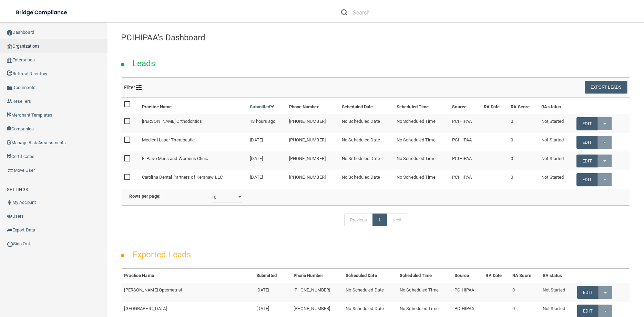 The width and height of the screenshot is (644, 317). What do you see at coordinates (162, 254) in the screenshot?
I see `h2: Exported Leads` at bounding box center [162, 254].